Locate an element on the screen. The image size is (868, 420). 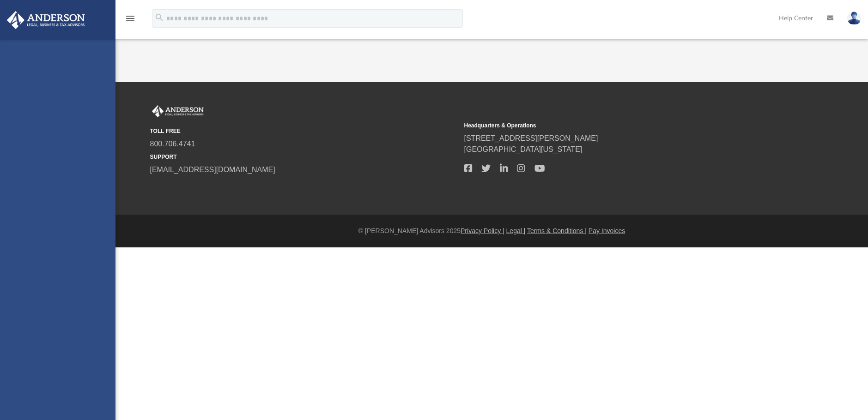
i: search is located at coordinates (160, 17).